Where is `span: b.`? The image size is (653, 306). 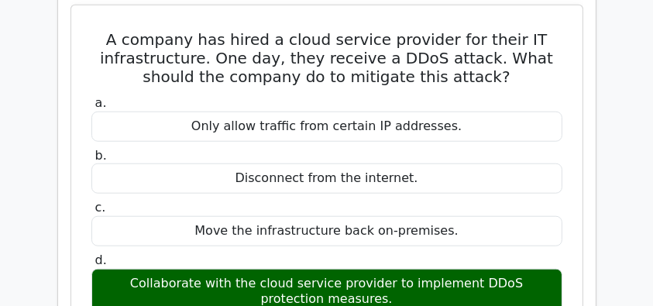 span: b. is located at coordinates (101, 155).